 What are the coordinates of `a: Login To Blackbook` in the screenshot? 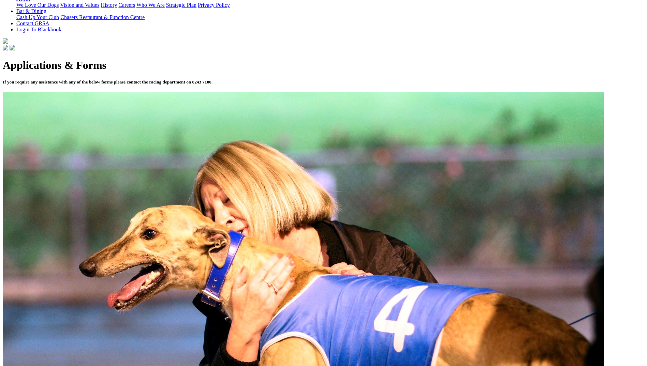 It's located at (39, 29).